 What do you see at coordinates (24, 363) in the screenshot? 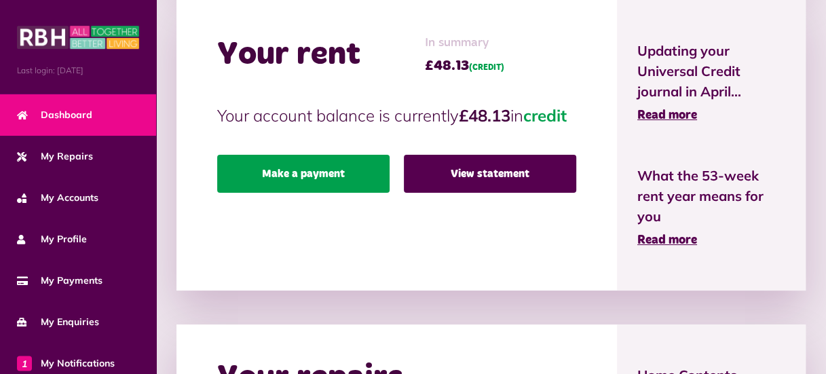
I see `span: 1` at bounding box center [24, 363].